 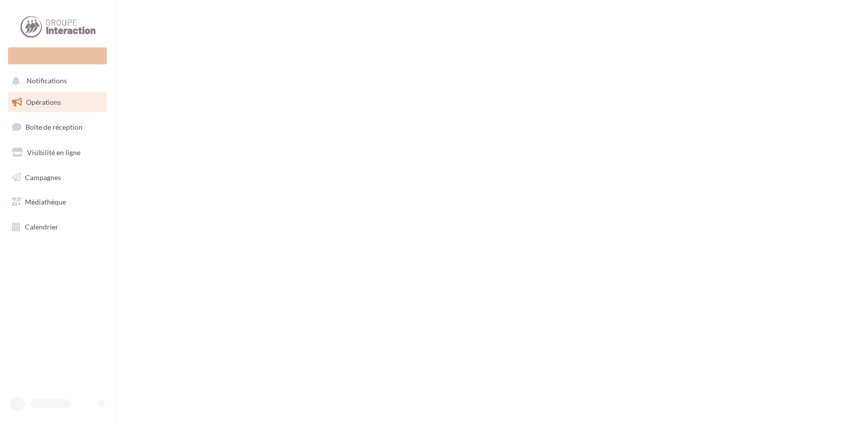 What do you see at coordinates (57, 153) in the screenshot?
I see `a: Visibilité en ligne` at bounding box center [57, 153].